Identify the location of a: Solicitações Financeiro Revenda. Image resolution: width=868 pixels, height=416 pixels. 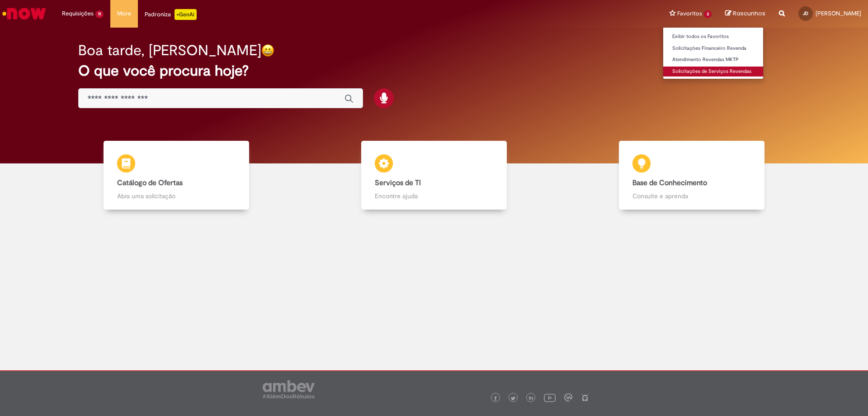
(713, 48).